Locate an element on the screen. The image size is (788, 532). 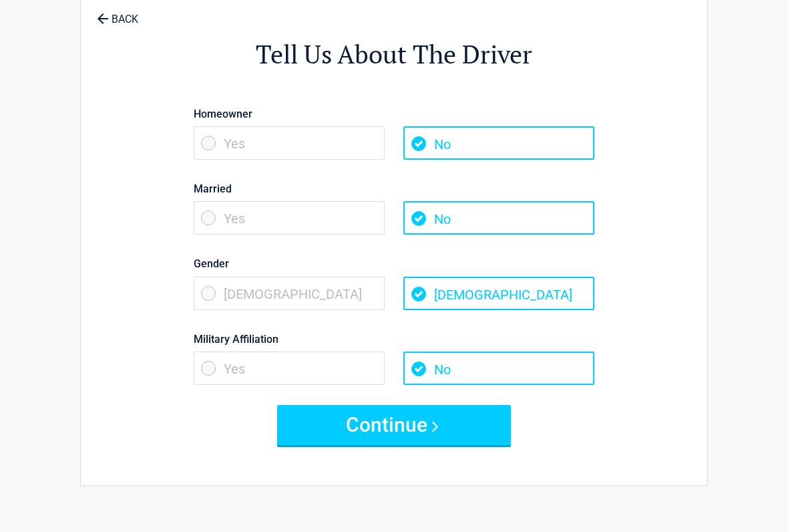
label: Married is located at coordinates (394, 188).